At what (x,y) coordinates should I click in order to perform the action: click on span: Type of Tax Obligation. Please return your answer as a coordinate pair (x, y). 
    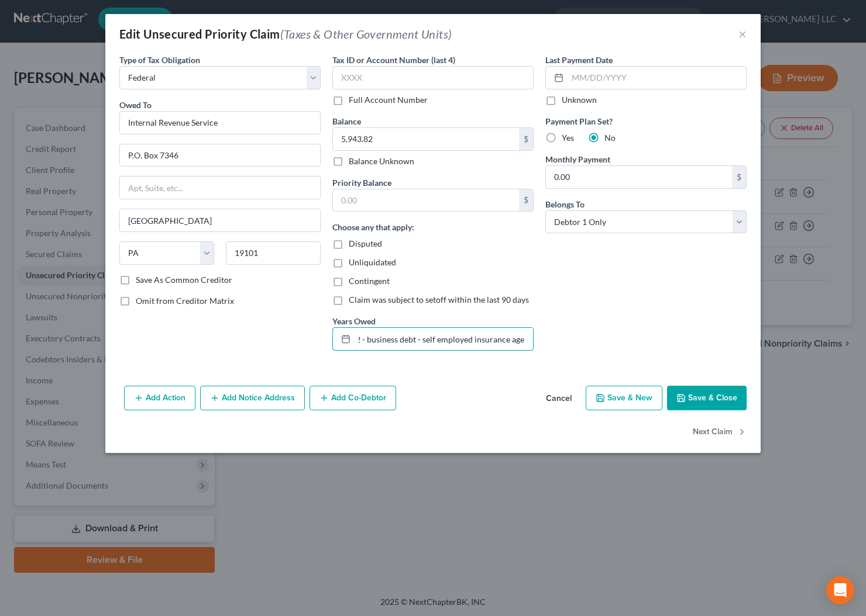
    Looking at the image, I should click on (160, 59).